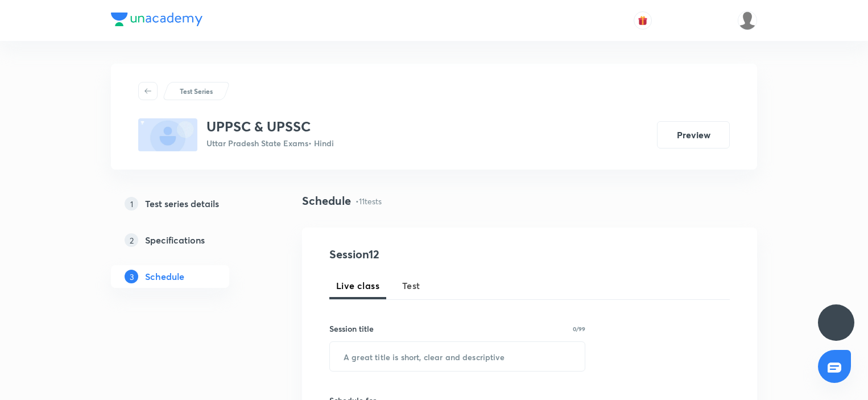  What do you see at coordinates (271, 143) in the screenshot?
I see `p: Uttar Pradesh State Exams • Hindi` at bounding box center [271, 143].